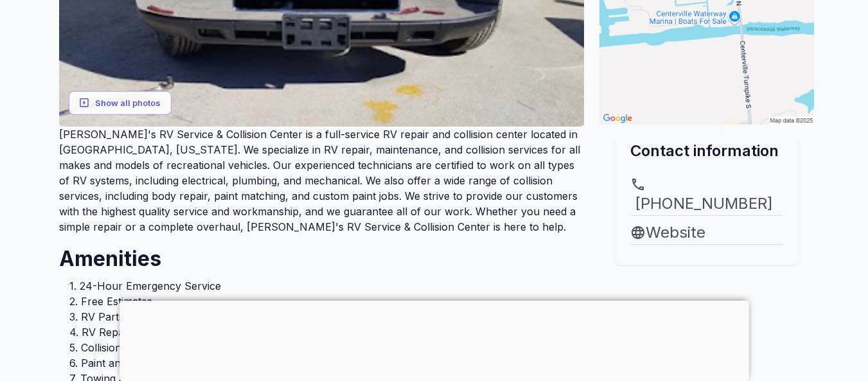  What do you see at coordinates (321, 317) in the screenshot?
I see `li: 3. RV Parts and Accessories` at bounding box center [321, 317].